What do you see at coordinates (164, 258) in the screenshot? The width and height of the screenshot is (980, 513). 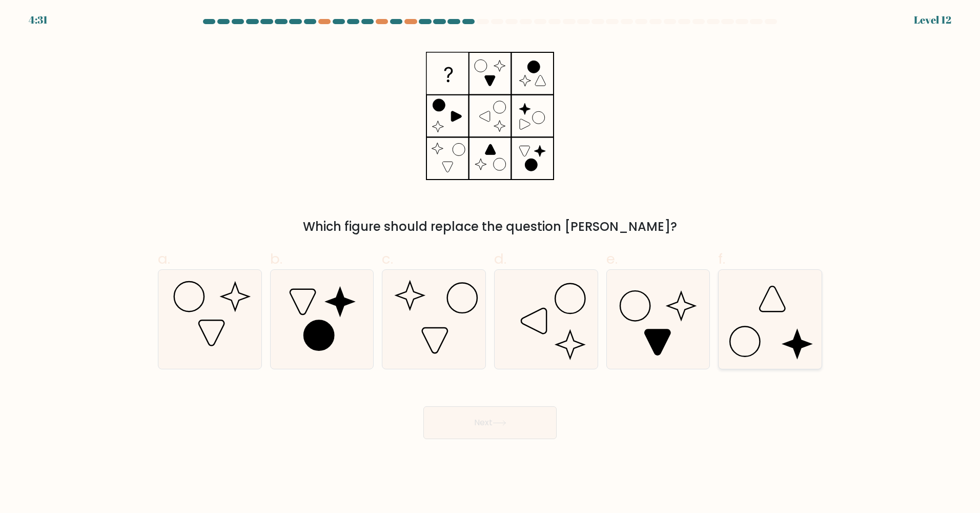 I see `span: a.` at bounding box center [164, 258].